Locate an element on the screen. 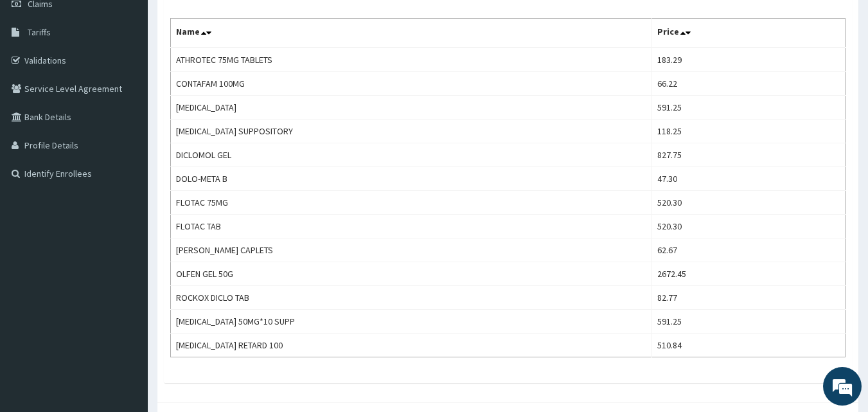 The height and width of the screenshot is (412, 868). td: 510.84 is located at coordinates (748, 346).